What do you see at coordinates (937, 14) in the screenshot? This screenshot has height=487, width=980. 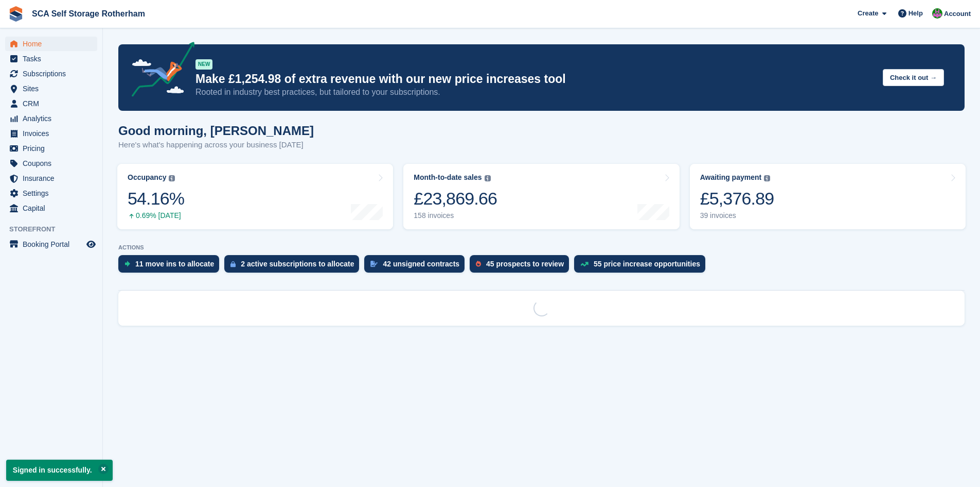 I see `img: Sarah Race` at bounding box center [937, 14].